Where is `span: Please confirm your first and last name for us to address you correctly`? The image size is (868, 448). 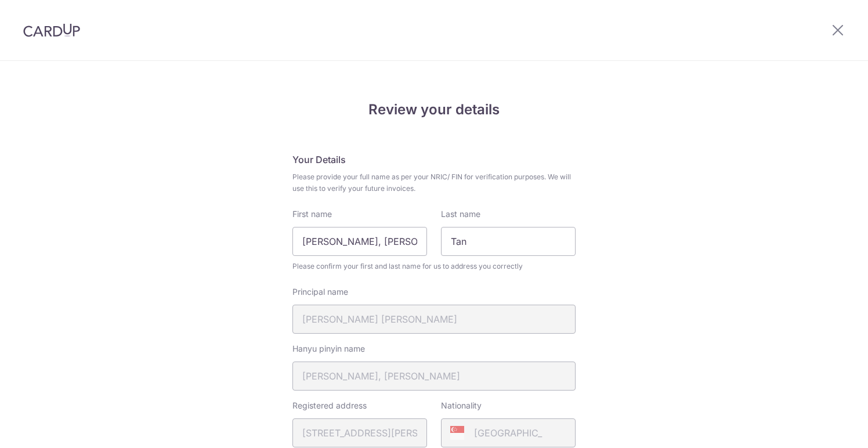 span: Please confirm your first and last name for us to address you correctly is located at coordinates (434, 266).